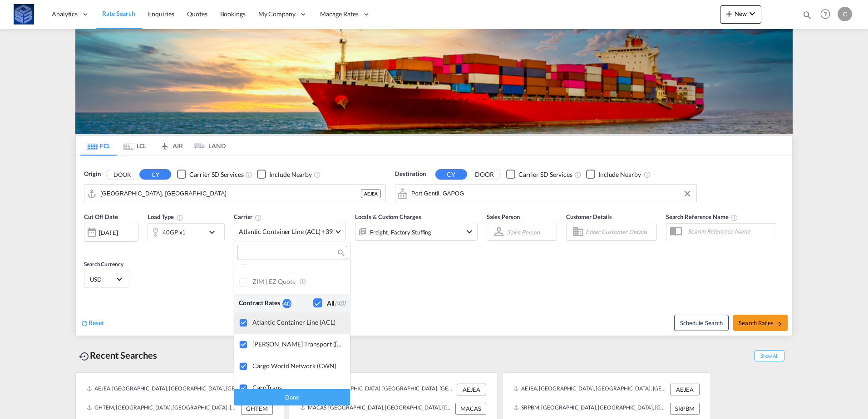 The width and height of the screenshot is (868, 419). What do you see at coordinates (297, 322) in the screenshot?
I see `div: Atlantic Container Line (ACL)` at bounding box center [297, 322].